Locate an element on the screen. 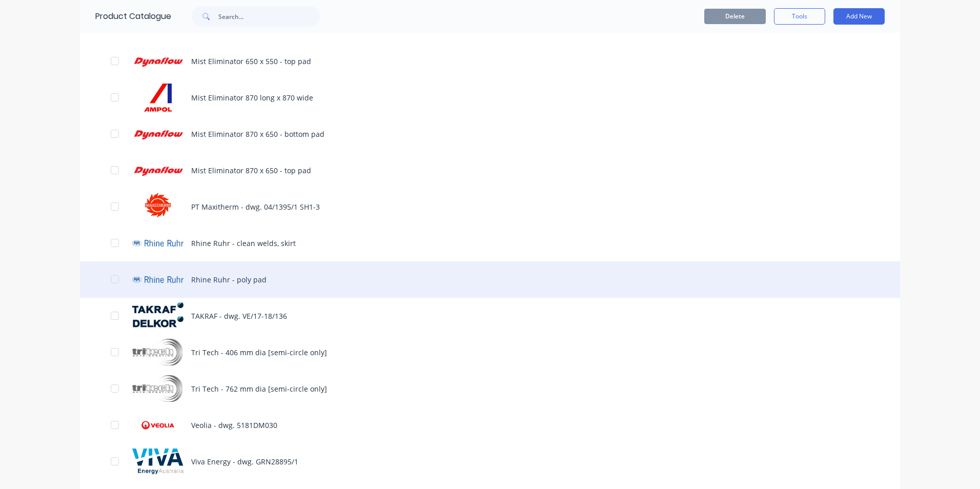  button: Add New is located at coordinates (859, 17).